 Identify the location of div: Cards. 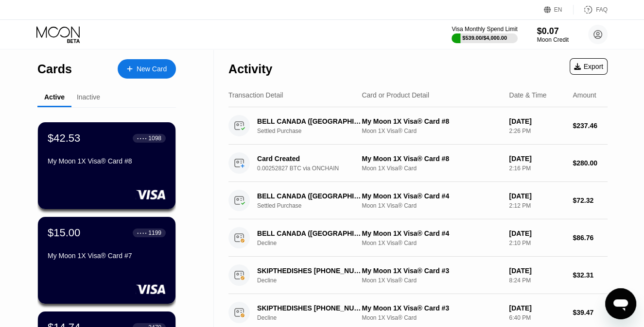
(54, 69).